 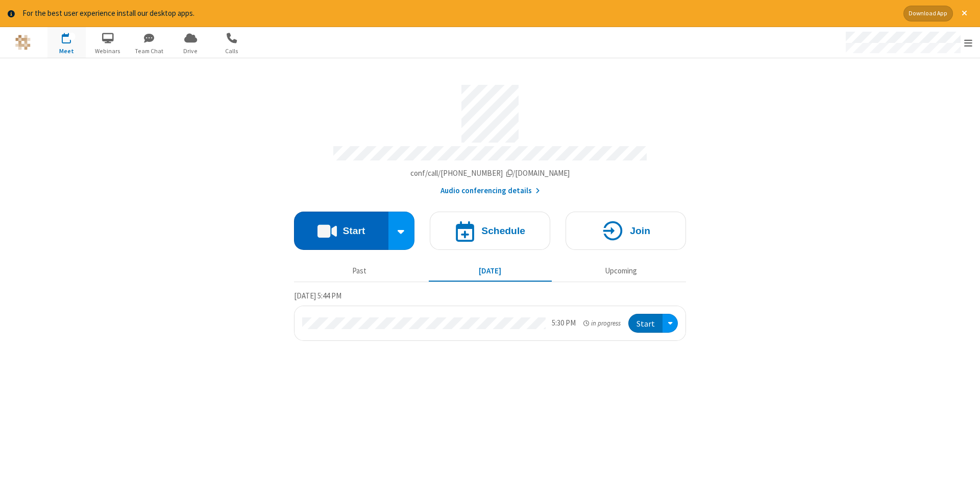 What do you see at coordinates (402, 230) in the screenshot?
I see `div: Start conference options` at bounding box center [402, 230].